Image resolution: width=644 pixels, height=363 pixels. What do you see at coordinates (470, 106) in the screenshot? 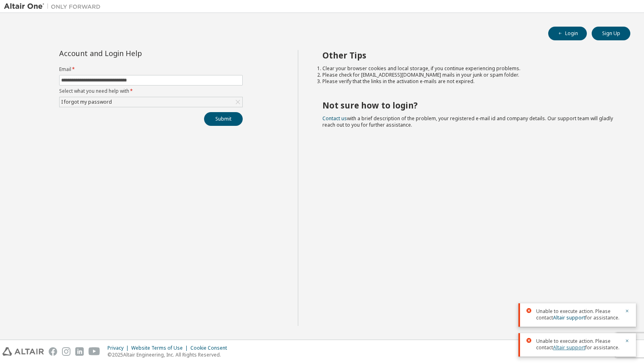
I see `h2: Not sure how to login?` at bounding box center [470, 106].